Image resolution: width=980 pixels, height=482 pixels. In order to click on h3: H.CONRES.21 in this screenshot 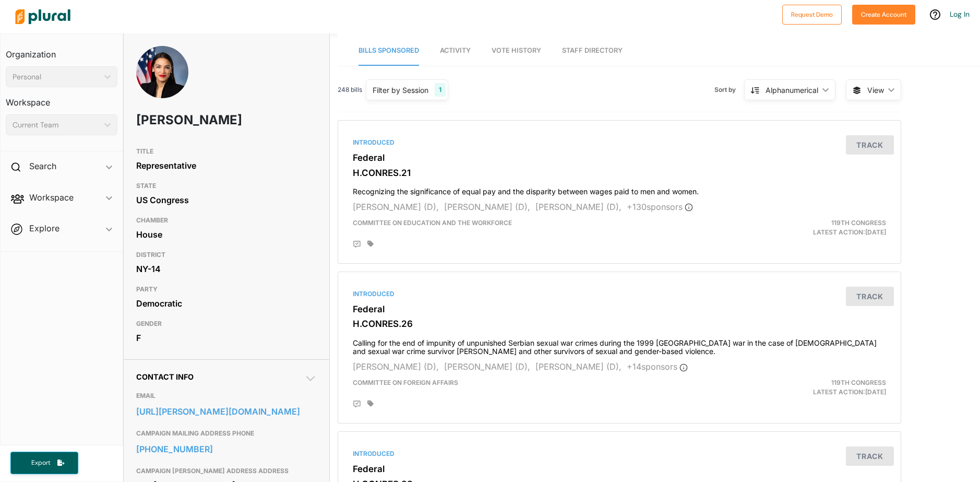, I will do `click(620, 173)`.